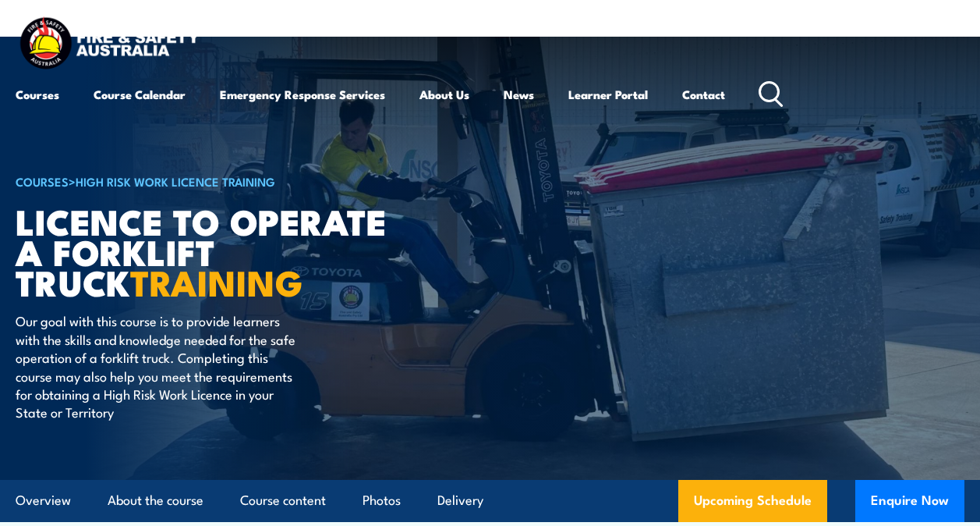 This screenshot has height=526, width=980. Describe the element at coordinates (704, 94) in the screenshot. I see `a: Contact` at that location.